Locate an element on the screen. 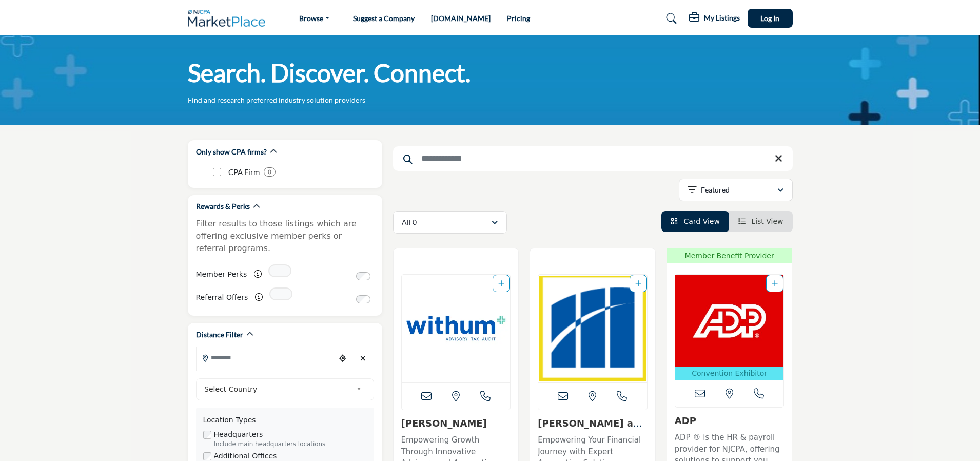  input: Search Location is located at coordinates (265, 357).